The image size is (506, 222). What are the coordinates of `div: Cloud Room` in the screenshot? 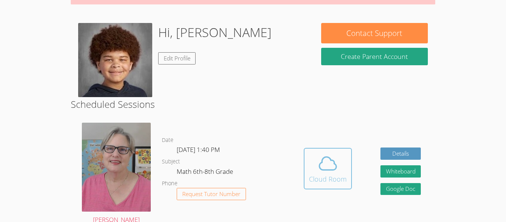 It's located at (328, 179).